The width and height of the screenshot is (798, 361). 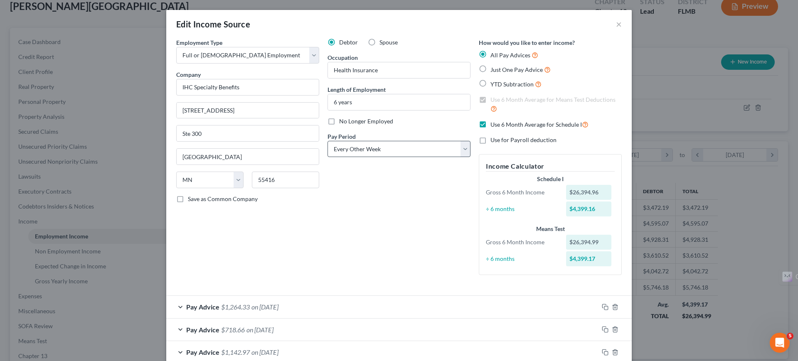 What do you see at coordinates (589, 192) in the screenshot?
I see `div: $26,394.96` at bounding box center [589, 192].